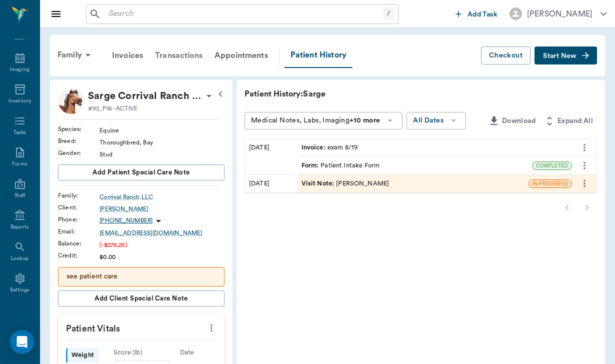  Describe the element at coordinates (146, 96) in the screenshot. I see `div: Sarge Corrival Ranch LLC` at that location.